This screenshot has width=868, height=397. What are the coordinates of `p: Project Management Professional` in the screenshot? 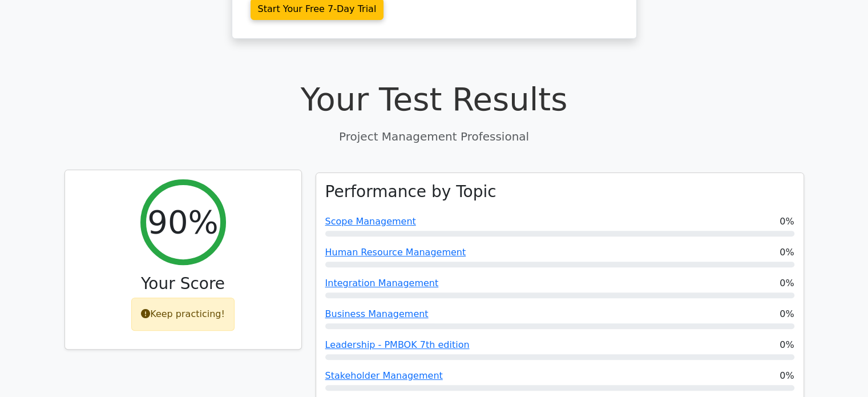 It's located at (434, 136).